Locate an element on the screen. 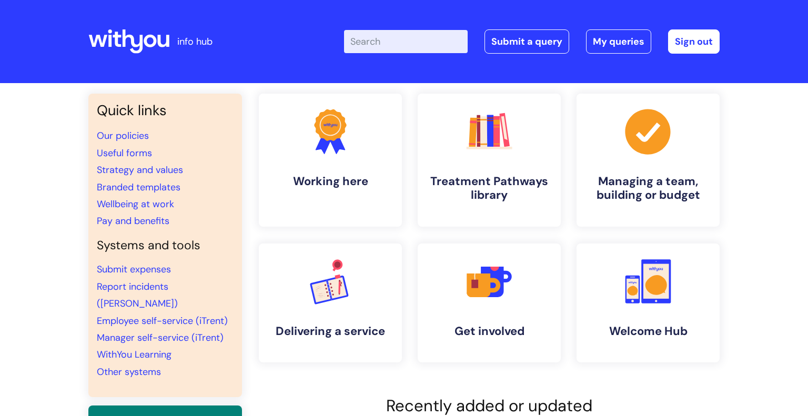 The image size is (808, 416). h4: Treatment Pathways library is located at coordinates (489, 188).